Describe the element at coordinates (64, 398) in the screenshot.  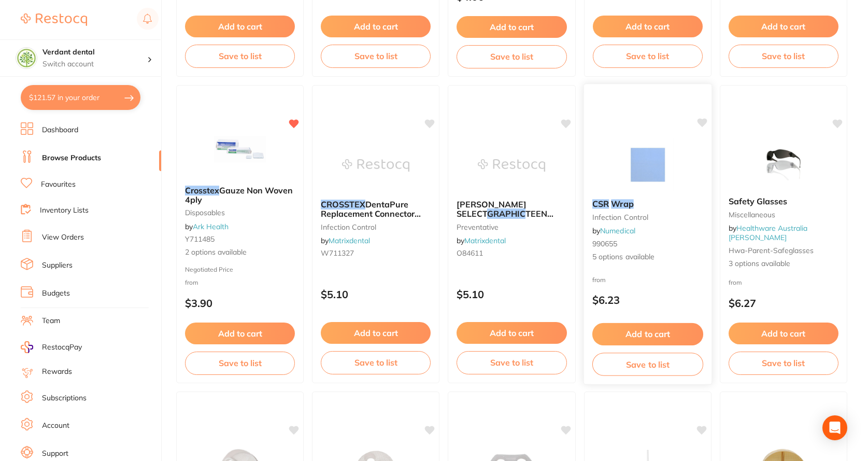
I see `a: Subscriptions` at that location.